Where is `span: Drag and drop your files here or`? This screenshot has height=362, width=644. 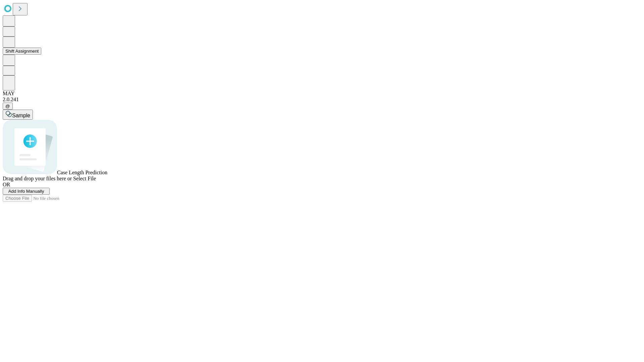
span: Drag and drop your files here or is located at coordinates (37, 178).